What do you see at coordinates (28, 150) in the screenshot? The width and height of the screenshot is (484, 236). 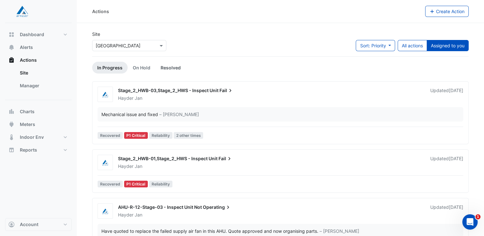 I see `span: Reports` at bounding box center [28, 150].